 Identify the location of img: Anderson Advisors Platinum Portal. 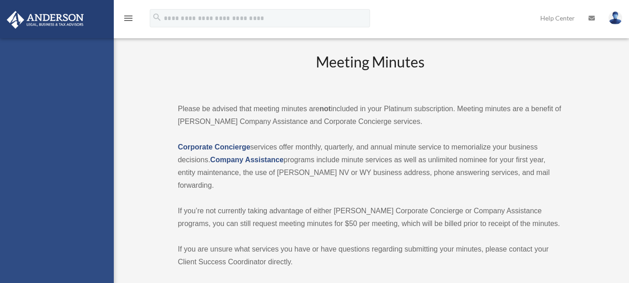
(45, 20).